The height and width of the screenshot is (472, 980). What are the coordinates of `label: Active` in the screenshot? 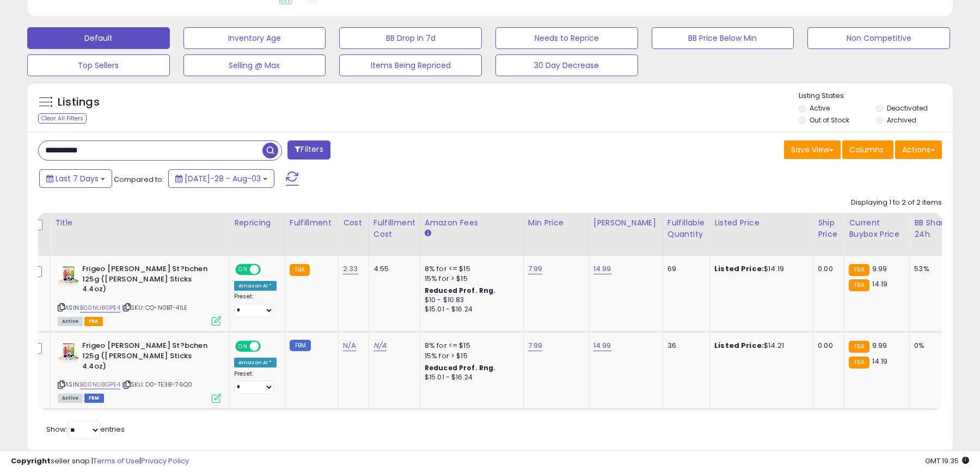 It's located at (819, 108).